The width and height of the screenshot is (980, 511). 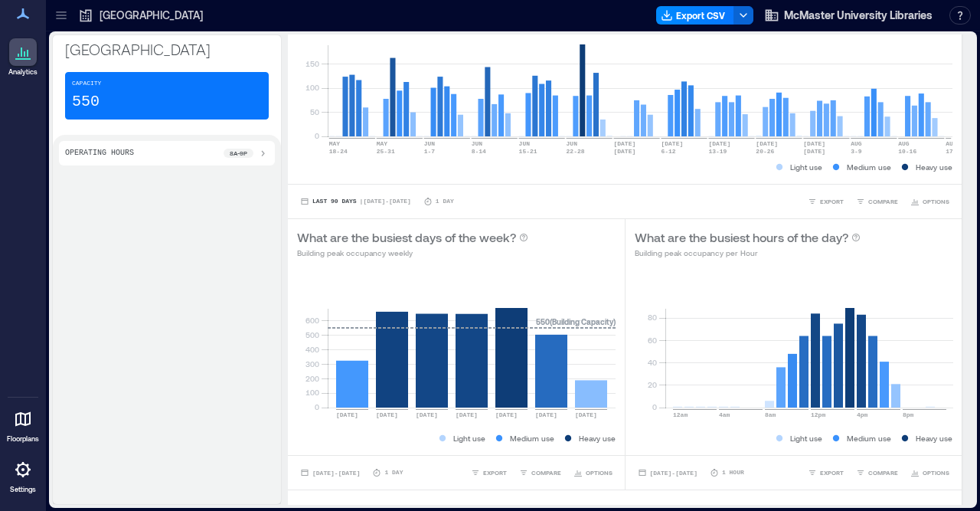 I want to click on text: 10-16, so click(x=907, y=151).